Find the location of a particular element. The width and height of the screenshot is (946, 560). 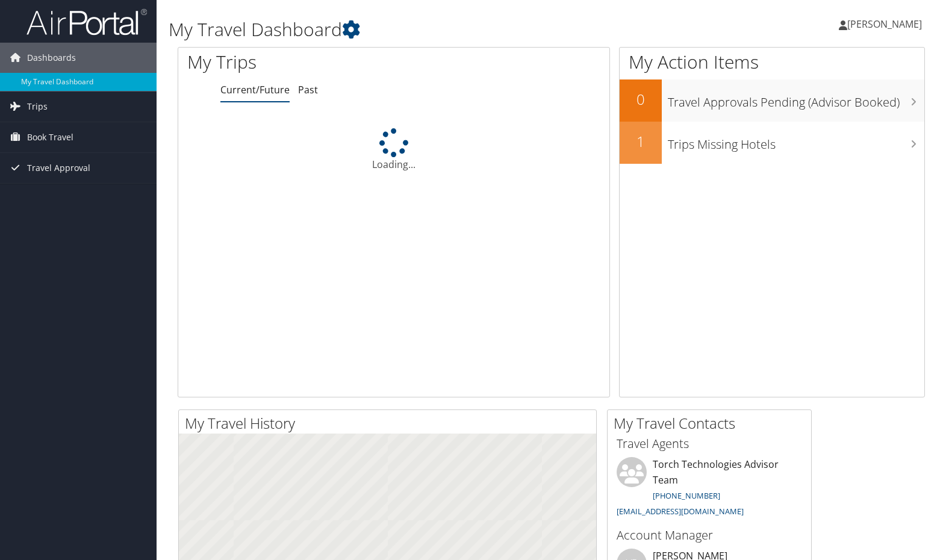

span: Trips is located at coordinates (38, 107).